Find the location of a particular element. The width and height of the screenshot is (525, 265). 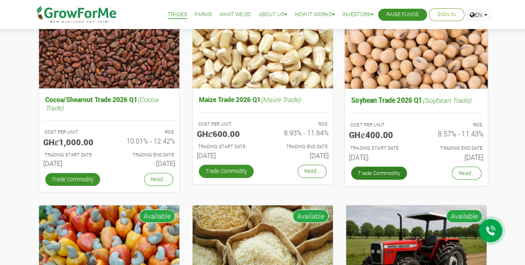

h5: Cocoa/Shearnut Trade 2026 Q1 is located at coordinates (109, 103).